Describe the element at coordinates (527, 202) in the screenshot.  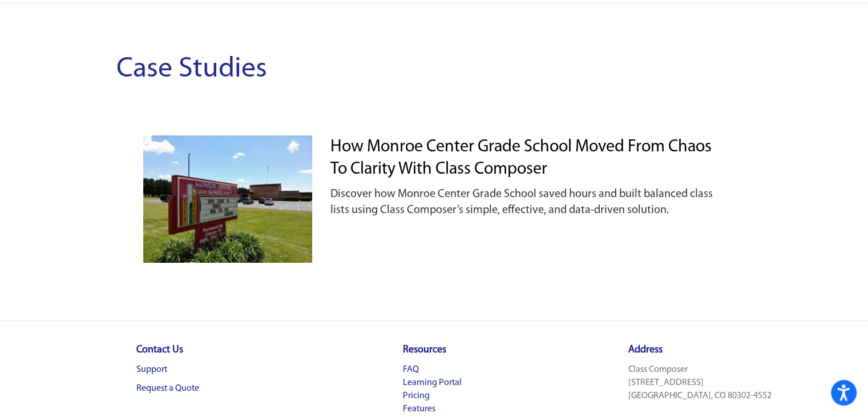
I see `p: Discover how Monroe Center Grade School saved hours and built balanced class lists using Class Co...` at that location.